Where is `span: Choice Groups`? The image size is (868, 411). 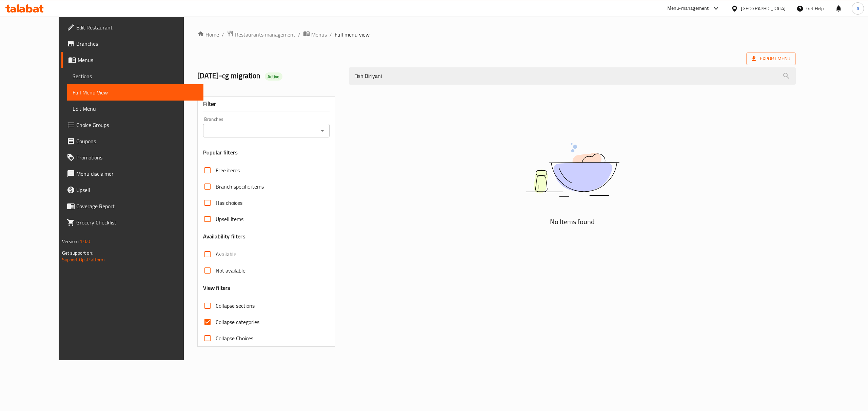 span: Choice Groups is located at coordinates (137, 125).